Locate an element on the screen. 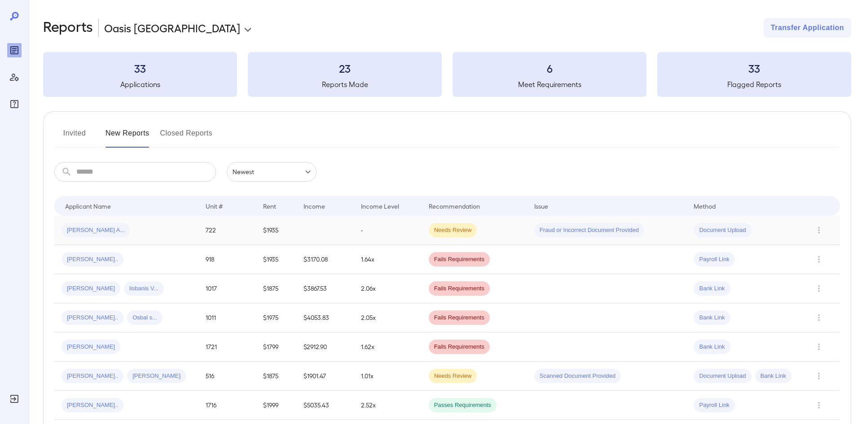 The image size is (862, 424). td: 1721 is located at coordinates (227, 347).